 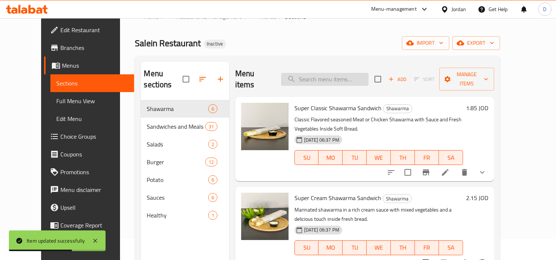 What do you see at coordinates (445, 173) in the screenshot?
I see `a: Edit menu item` at bounding box center [445, 173].